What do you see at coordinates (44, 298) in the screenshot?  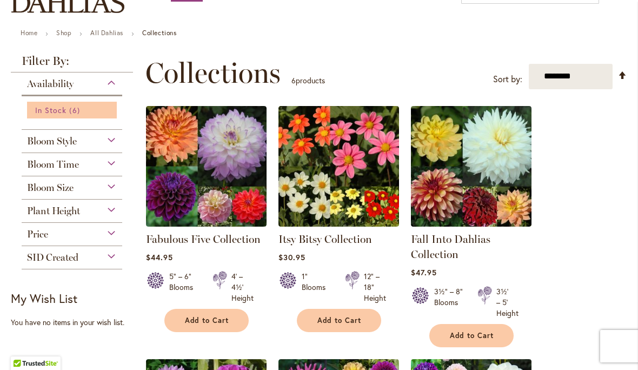 I see `strong: My Wish List` at bounding box center [44, 298].